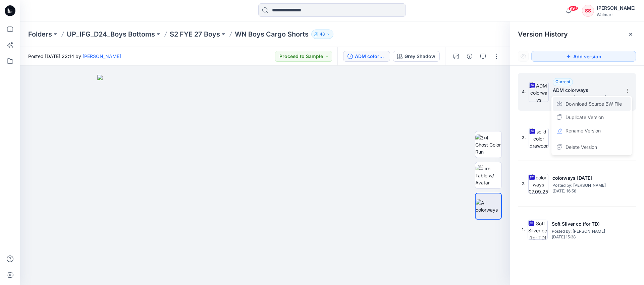 The image size is (644, 285). Describe the element at coordinates (523, 230) in the screenshot. I see `span: 1.` at that location.